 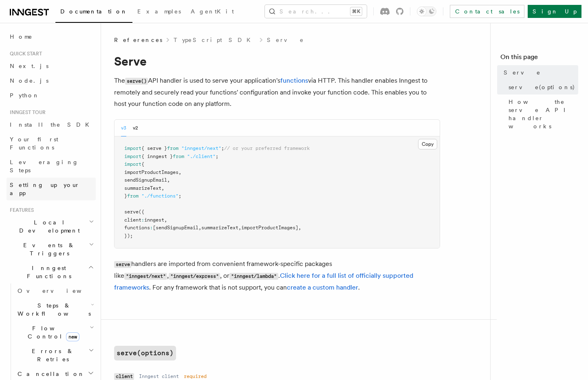 What do you see at coordinates (194, 276) in the screenshot?
I see `code: "inngest/express"` at bounding box center [194, 276].